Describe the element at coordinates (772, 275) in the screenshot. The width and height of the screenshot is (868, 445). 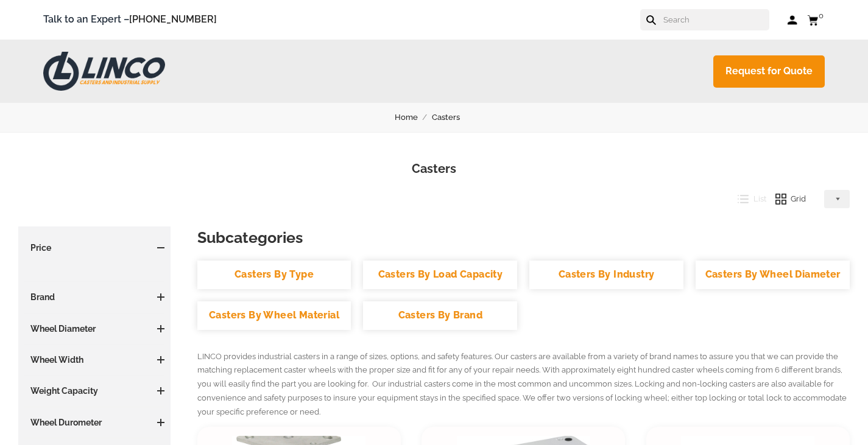
I see `a: Casters By Wheel Diameter` at that location.